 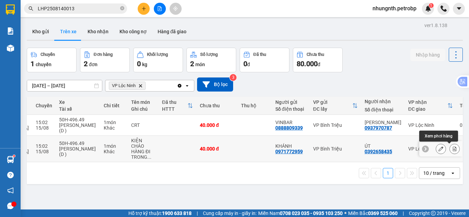 I want to click on div: Sửa đơn hàng, so click(x=441, y=149).